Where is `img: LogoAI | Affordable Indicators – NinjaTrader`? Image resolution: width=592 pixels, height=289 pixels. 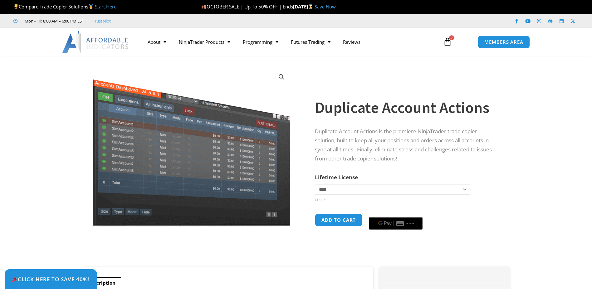
img: LogoAI | Affordable Indicators – NinjaTrader is located at coordinates (96, 42).